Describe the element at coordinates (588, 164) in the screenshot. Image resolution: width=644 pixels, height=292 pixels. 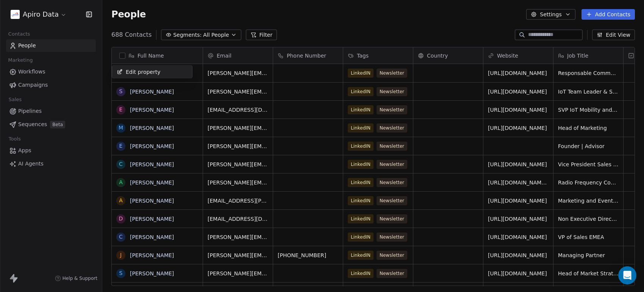
I see `span: Vice President Sales APAC` at that location.